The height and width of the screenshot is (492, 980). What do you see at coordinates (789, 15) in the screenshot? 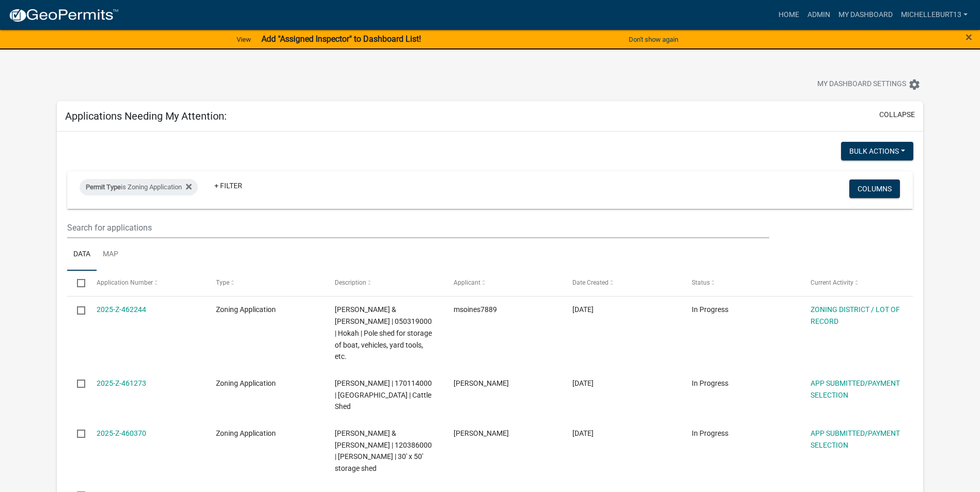
I see `a: Home` at bounding box center [789, 15].